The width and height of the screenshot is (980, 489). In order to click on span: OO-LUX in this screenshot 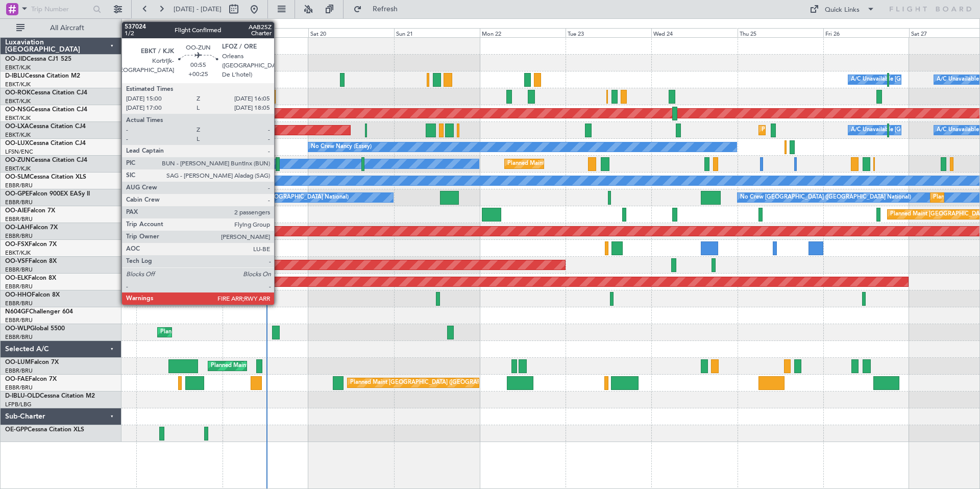, I will do `click(17, 144)`.